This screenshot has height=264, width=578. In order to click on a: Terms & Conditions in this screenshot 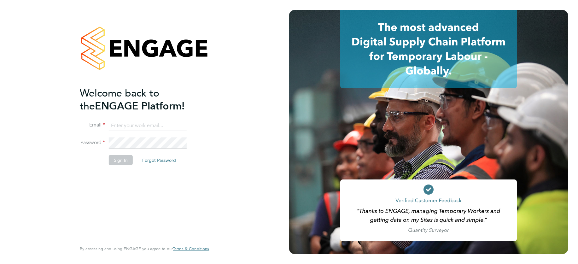, I will do `click(191, 249)`.